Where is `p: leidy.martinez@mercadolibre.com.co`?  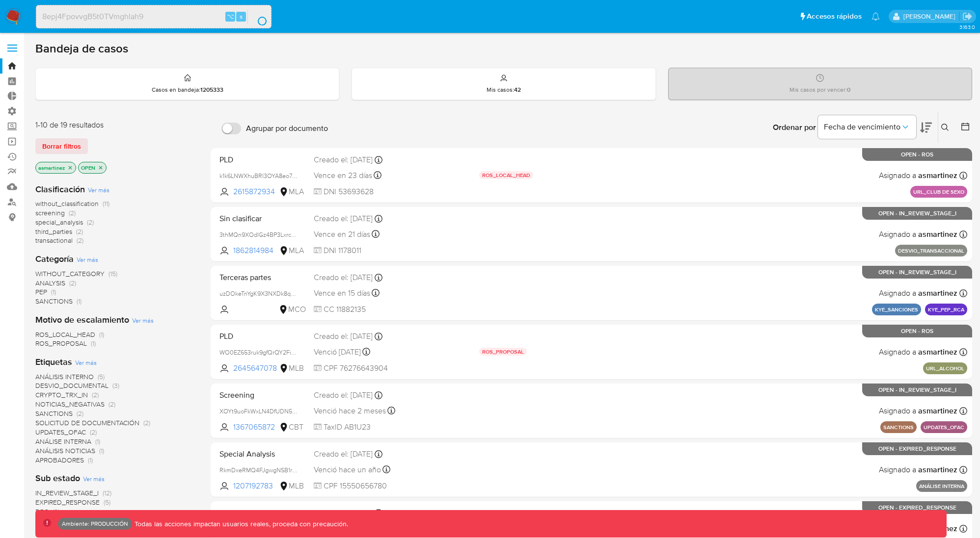 p: leidy.martinez@mercadolibre.com.co is located at coordinates (931, 16).